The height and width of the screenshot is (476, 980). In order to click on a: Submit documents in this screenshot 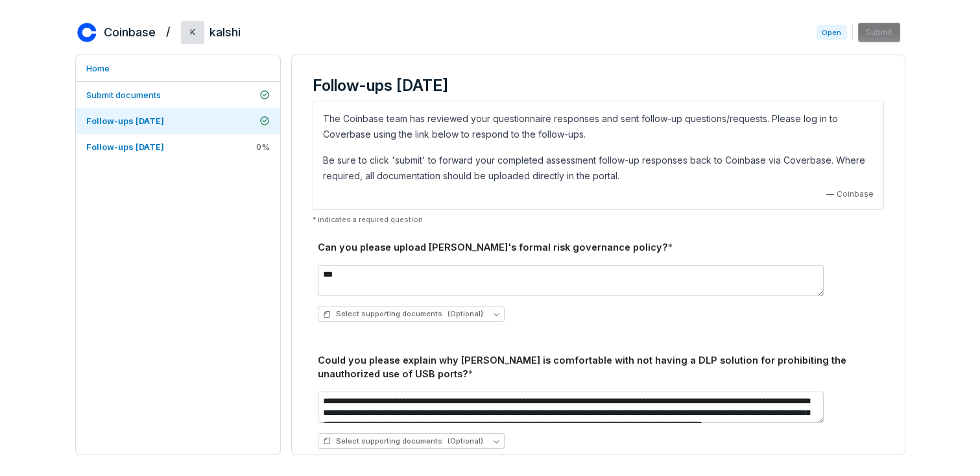, I will do `click(178, 94)`.